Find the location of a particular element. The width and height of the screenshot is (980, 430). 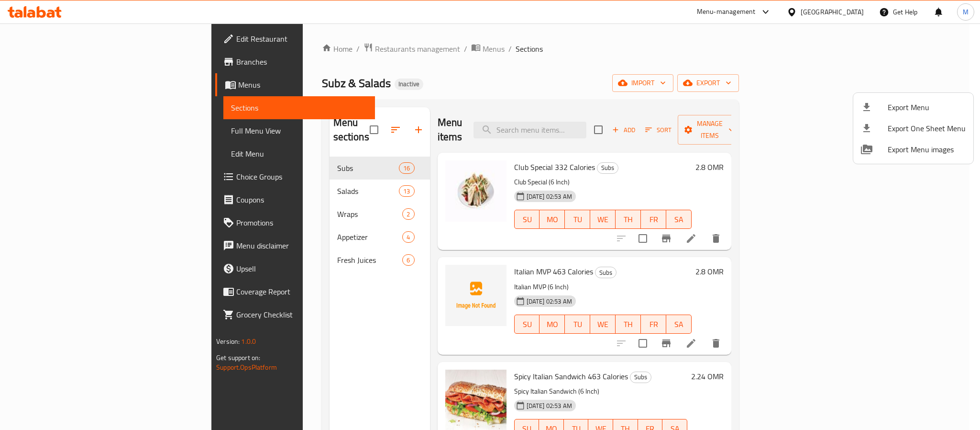

span: Export One Sheet Menu is located at coordinates (926, 128).